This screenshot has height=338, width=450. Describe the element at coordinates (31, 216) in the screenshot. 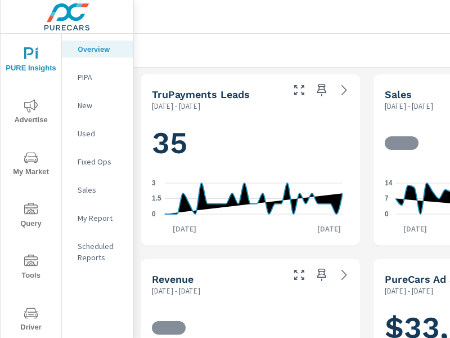

I see `span: Query` at that location.